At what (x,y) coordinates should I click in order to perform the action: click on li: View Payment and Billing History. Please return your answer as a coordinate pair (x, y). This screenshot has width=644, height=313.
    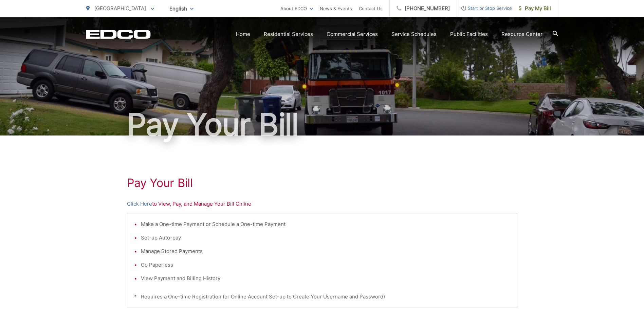
    Looking at the image, I should click on (326, 279).